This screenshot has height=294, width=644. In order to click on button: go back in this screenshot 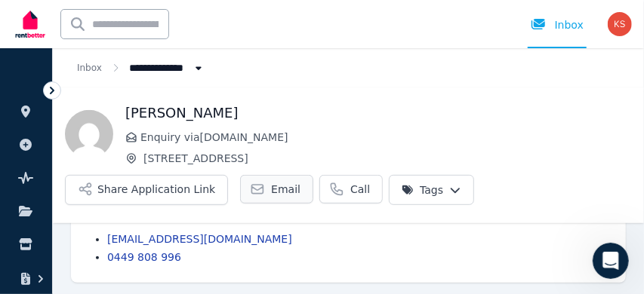, I will do `click(24, 21)`.